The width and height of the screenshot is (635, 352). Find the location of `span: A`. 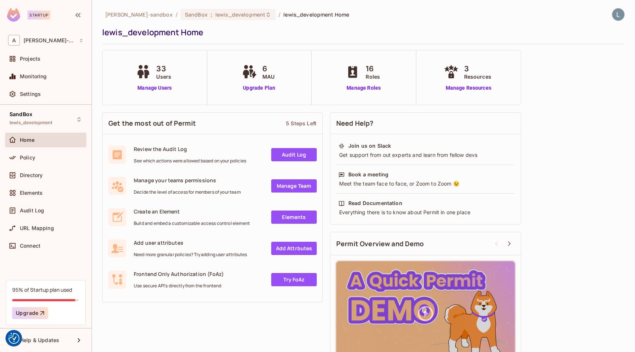

span: A is located at coordinates (14, 40).